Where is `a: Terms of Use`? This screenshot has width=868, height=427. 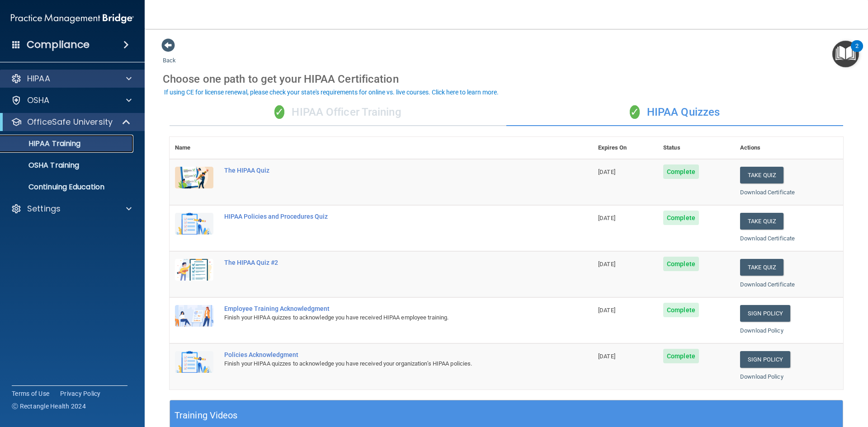 a: Terms of Use is located at coordinates (30, 393).